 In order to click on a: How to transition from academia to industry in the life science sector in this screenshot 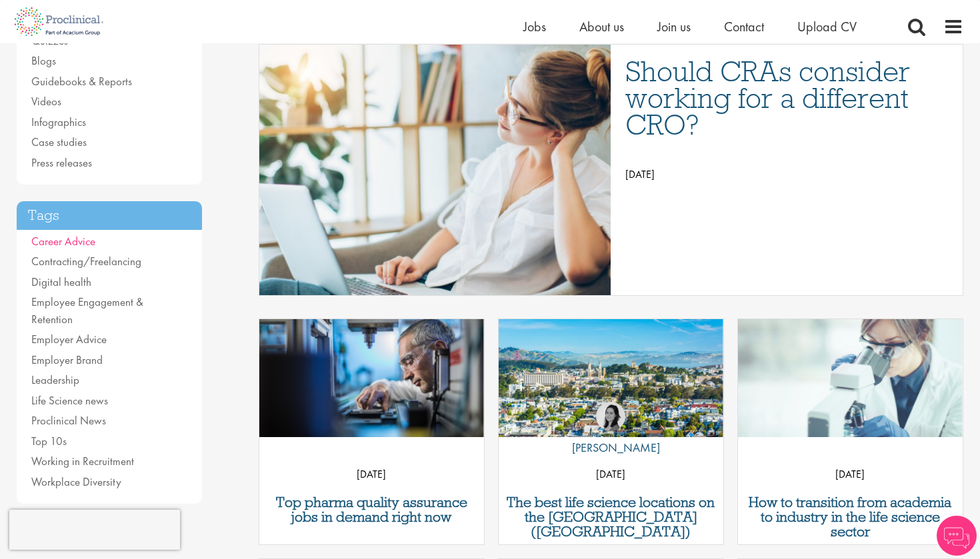, I will do `click(850, 517)`.